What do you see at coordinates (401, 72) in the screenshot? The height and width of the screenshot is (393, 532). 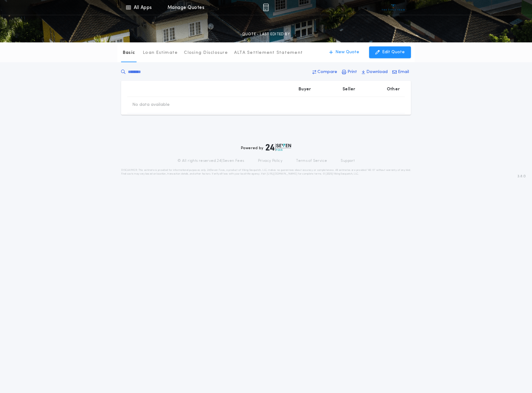 I see `button: Email` at bounding box center [401, 72].